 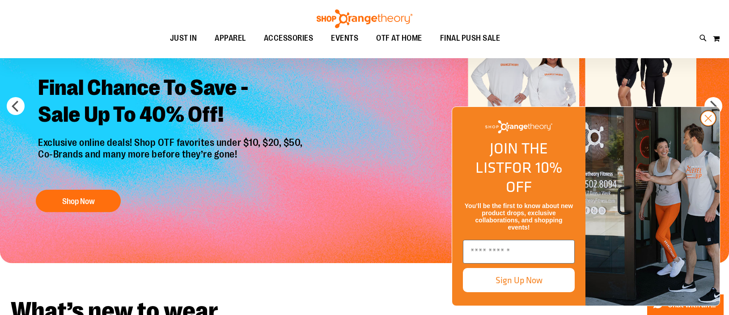 I want to click on input: Enter email, so click(x=519, y=251).